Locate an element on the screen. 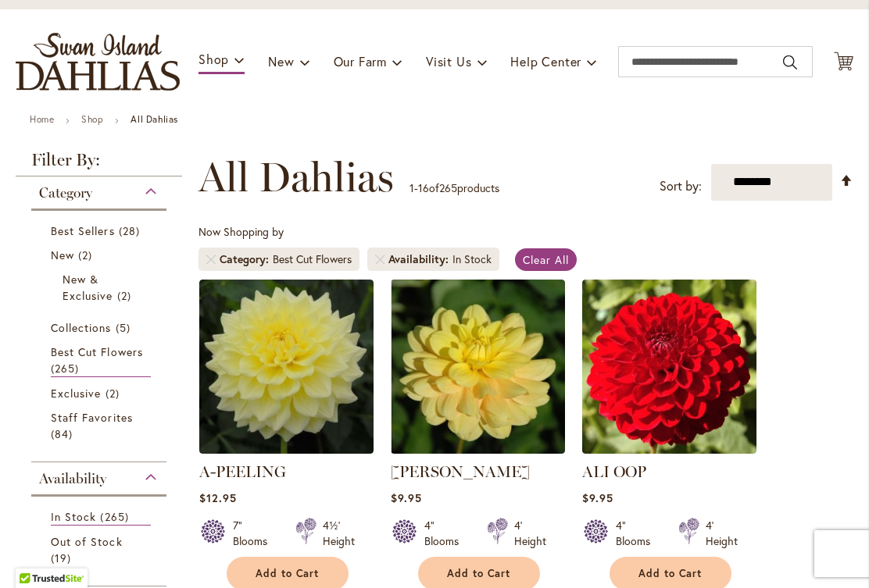 The width and height of the screenshot is (869, 588). a: New &amp; Exclusive is located at coordinates (100, 288).